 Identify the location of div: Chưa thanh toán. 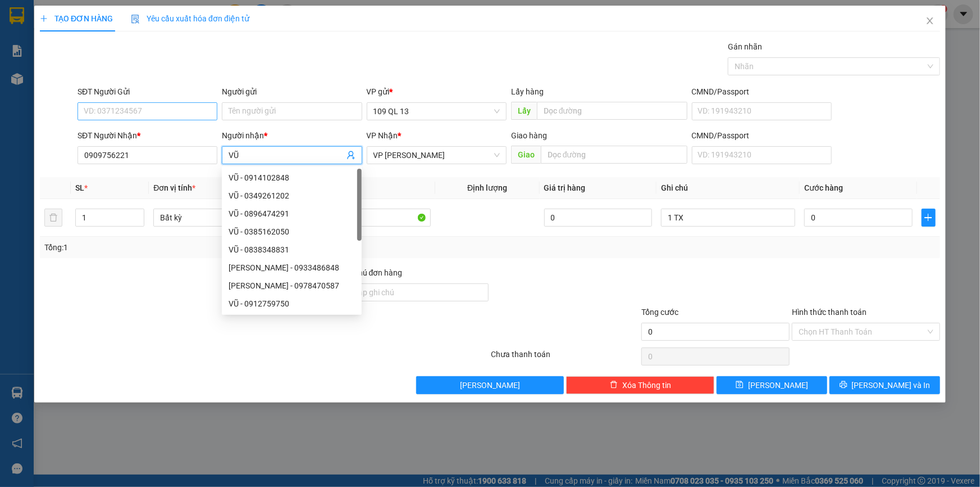
(566, 358).